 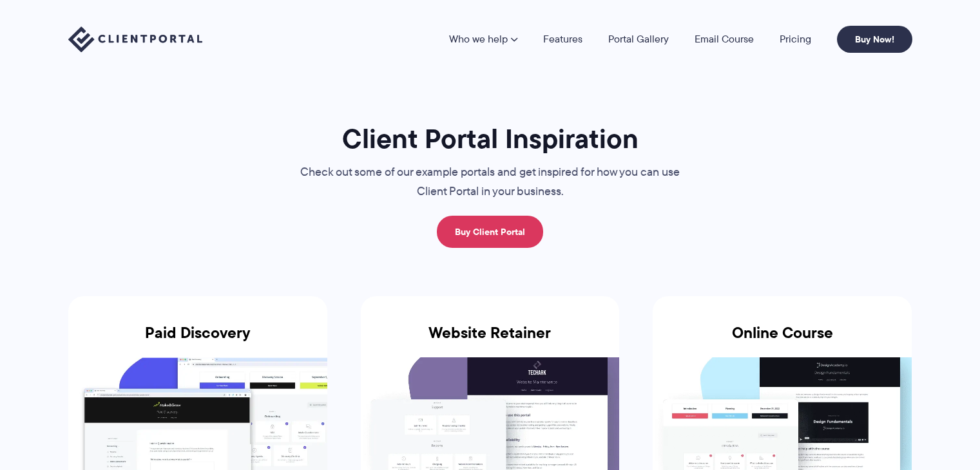 I want to click on h3: Website Retainer, so click(x=490, y=341).